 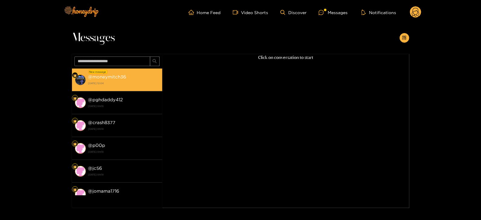 What do you see at coordinates (102, 123) in the screenshot?
I see `strong: @ crash8377` at bounding box center [102, 123].